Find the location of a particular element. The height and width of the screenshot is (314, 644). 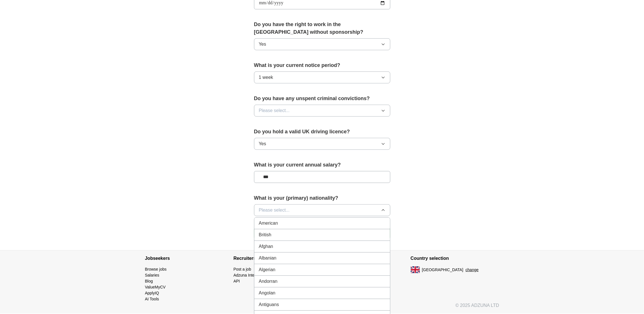

span: Andorran is located at coordinates (268, 281).